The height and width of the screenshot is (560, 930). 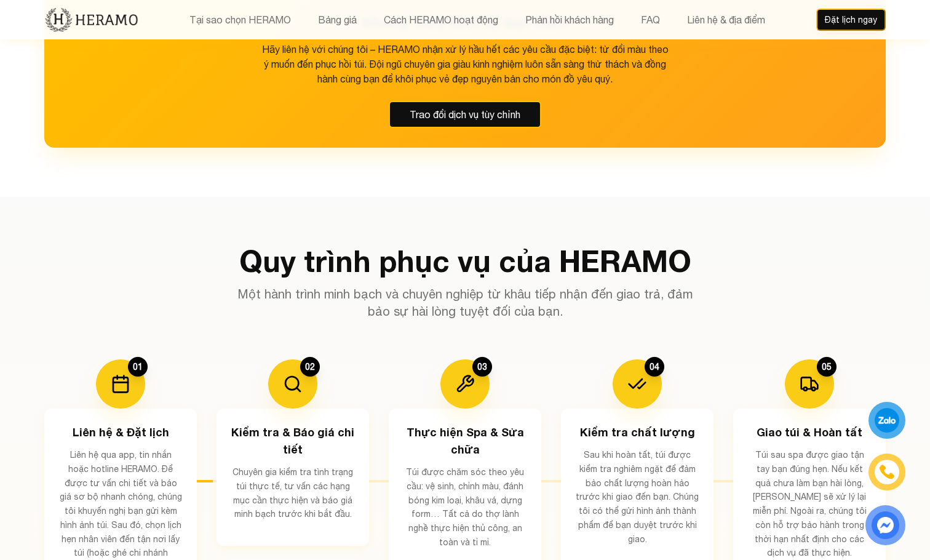 What do you see at coordinates (886, 472) in the screenshot?
I see `img: phone-icon` at bounding box center [886, 472].